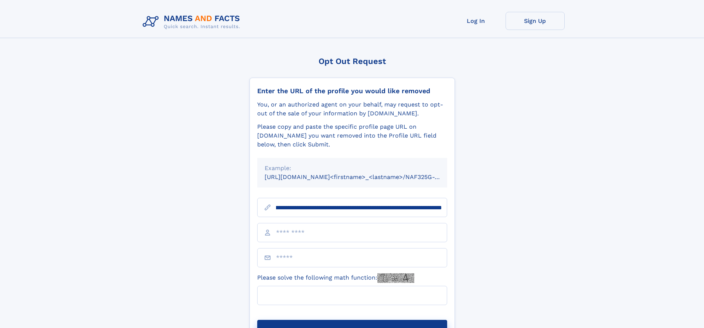 The width and height of the screenshot is (704, 328). Describe the element at coordinates (476, 21) in the screenshot. I see `a: Log In` at that location.